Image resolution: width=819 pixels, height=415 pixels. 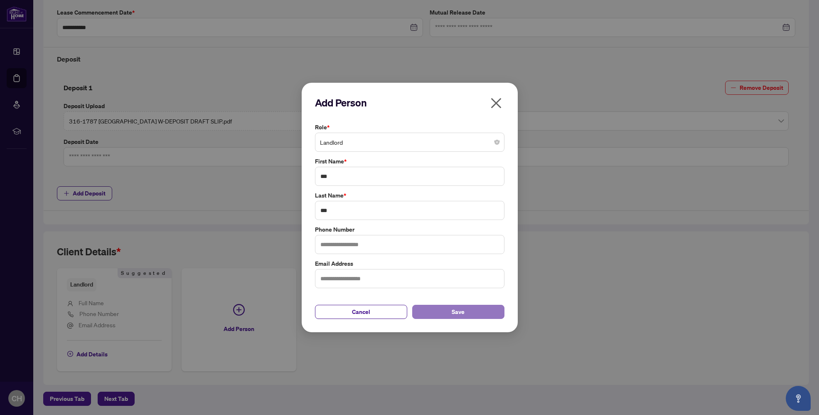 I want to click on button: Cancel, so click(x=361, y=312).